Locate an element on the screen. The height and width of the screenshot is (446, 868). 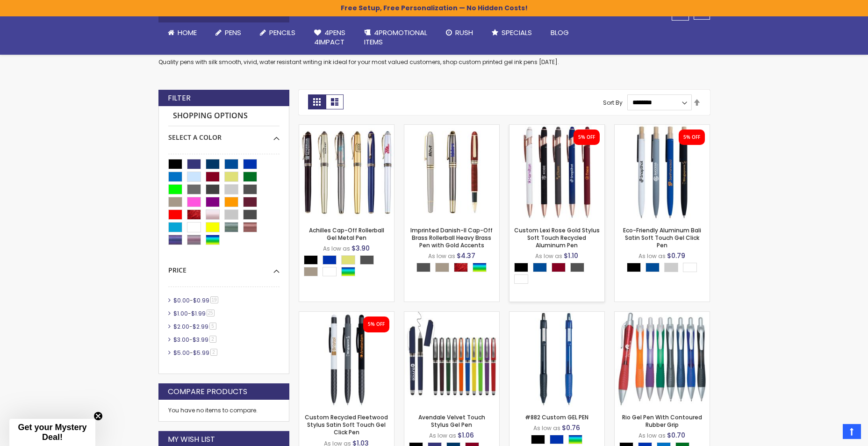
img: Rio Gel Pen With Contoured Rubber Grip is located at coordinates (662, 359).